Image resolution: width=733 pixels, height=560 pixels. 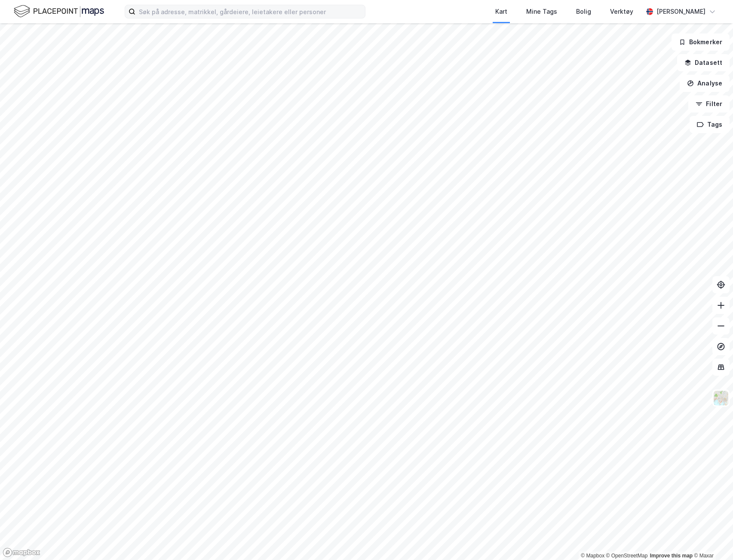 I want to click on a: Mapbox, so click(x=592, y=556).